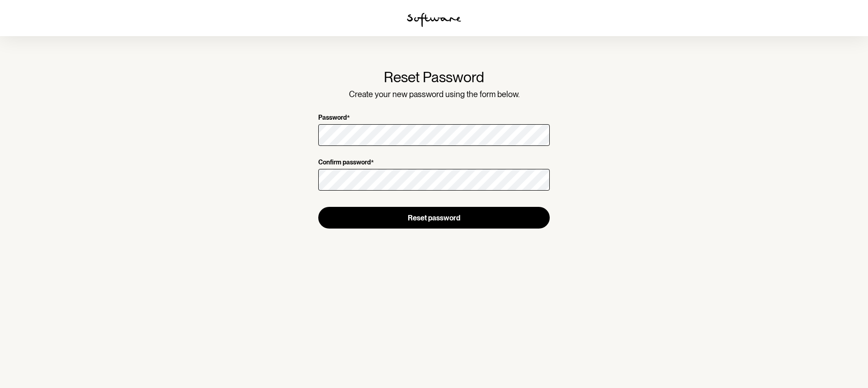 The image size is (868, 388). I want to click on button: Reset password, so click(434, 218).